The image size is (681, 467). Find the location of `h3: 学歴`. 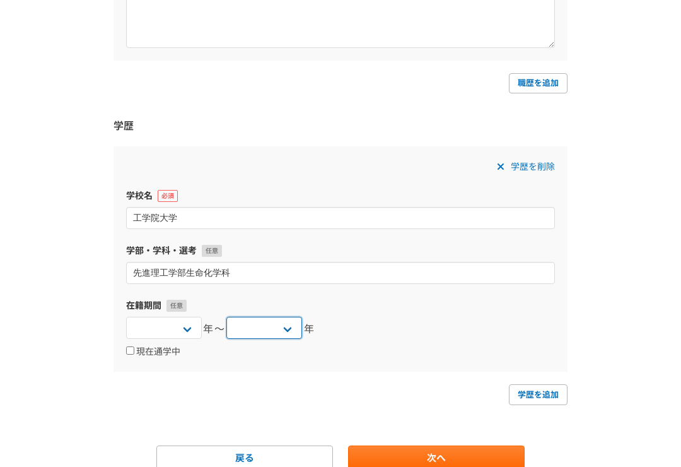

h3: 学歴 is located at coordinates (341, 127).